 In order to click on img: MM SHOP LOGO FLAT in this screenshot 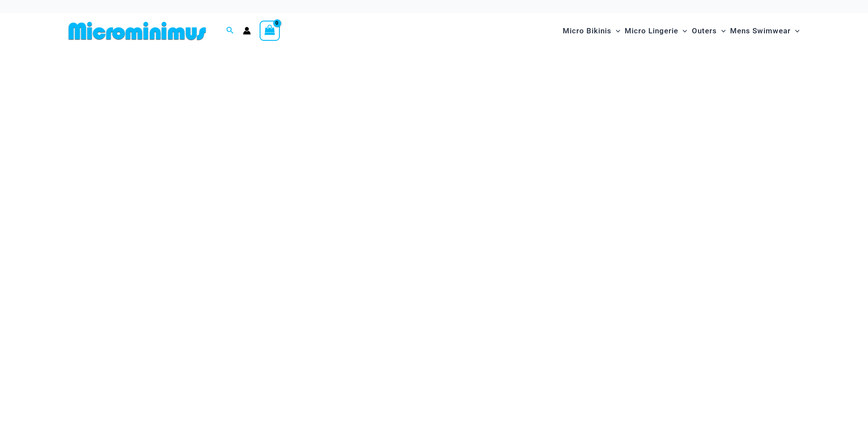, I will do `click(137, 30)`.